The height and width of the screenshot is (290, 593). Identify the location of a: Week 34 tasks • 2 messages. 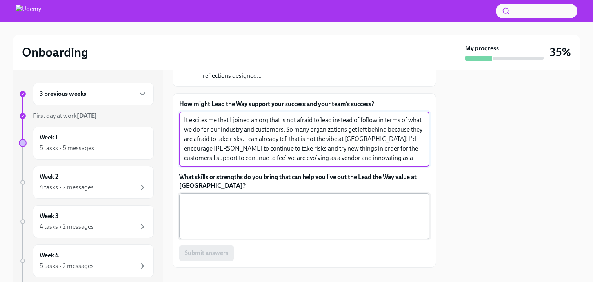
(86, 221).